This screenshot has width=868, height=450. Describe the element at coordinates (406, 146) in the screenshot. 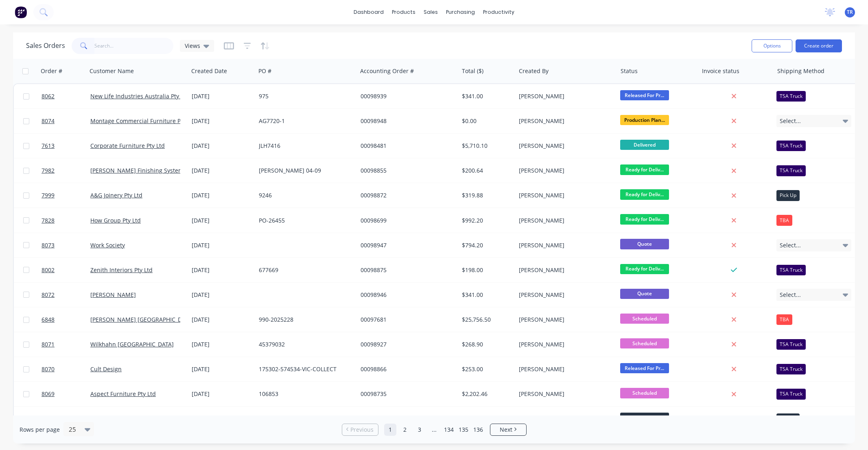

I see `div: 00098481` at that location.